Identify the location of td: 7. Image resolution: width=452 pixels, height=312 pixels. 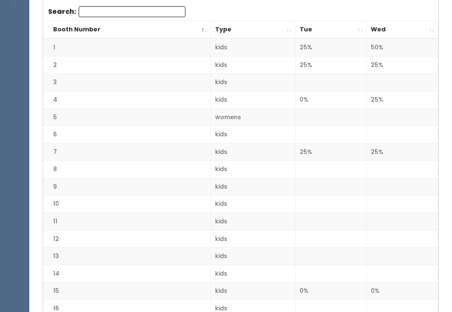
(127, 152).